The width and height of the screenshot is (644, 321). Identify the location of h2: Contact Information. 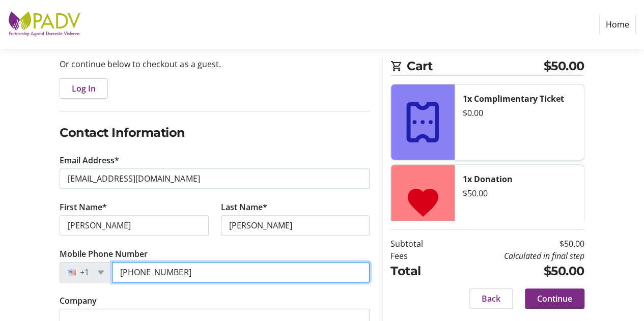
(214, 132).